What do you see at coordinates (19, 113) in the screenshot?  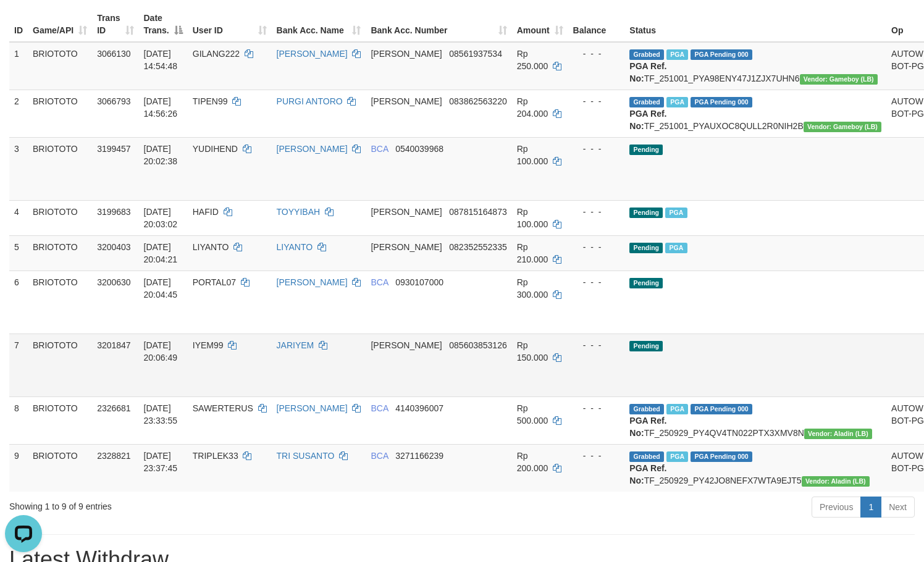 I see `td: 2` at bounding box center [19, 113].